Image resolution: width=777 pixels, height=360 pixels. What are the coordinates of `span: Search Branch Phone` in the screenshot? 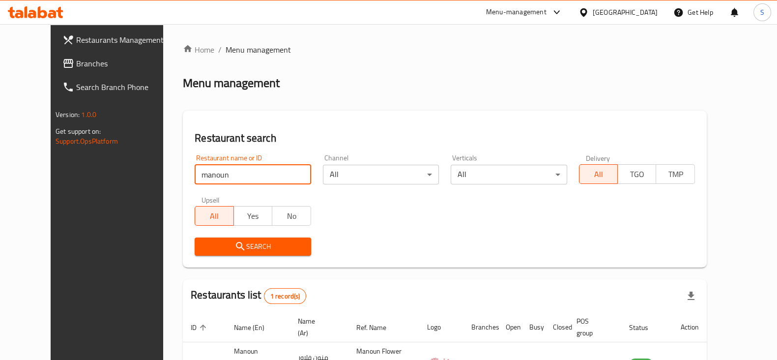 It's located at (124, 87).